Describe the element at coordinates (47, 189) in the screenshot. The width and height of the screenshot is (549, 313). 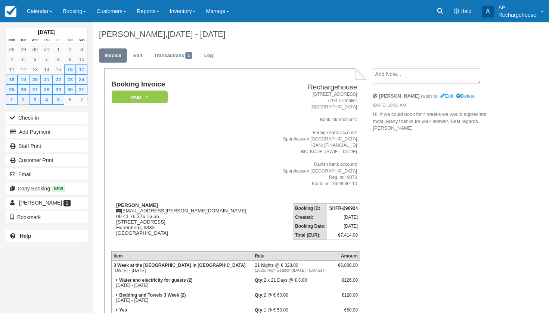
I see `button: Copy Booking New` at that location.